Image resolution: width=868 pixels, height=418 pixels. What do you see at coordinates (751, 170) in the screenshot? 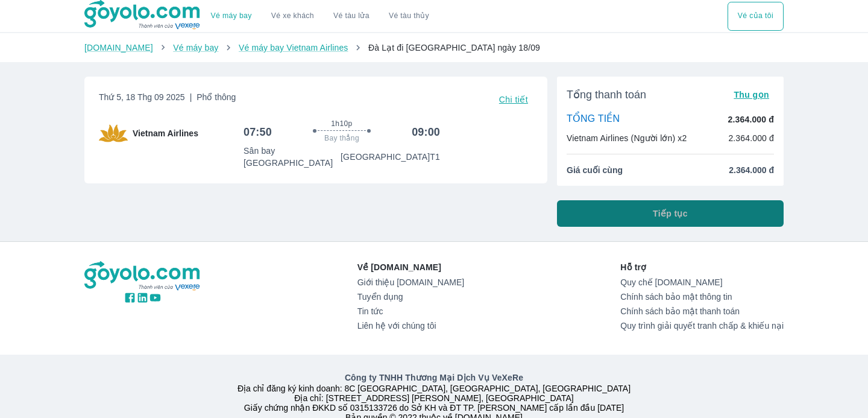
I see `span: 2.364.000 đ` at bounding box center [751, 170].